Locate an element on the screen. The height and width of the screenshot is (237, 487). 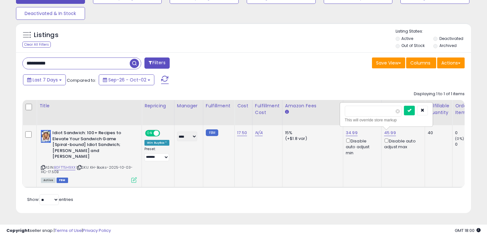
span: All listings currently available for purchase on Amazon is located at coordinates (48, 180).